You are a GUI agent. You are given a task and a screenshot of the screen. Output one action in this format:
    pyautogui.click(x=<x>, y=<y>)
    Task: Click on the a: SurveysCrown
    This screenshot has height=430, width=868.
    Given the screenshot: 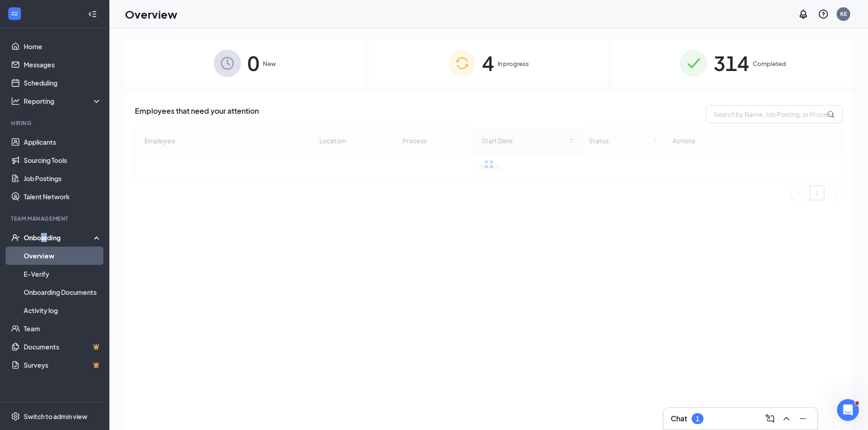 What is the action you would take?
    pyautogui.click(x=63, y=365)
    